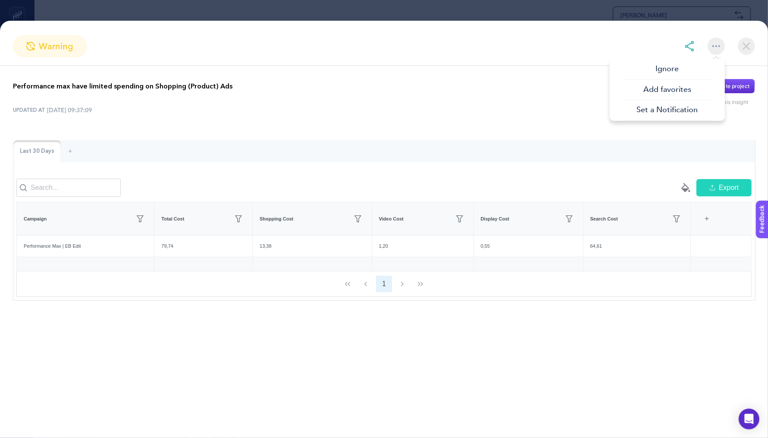  Describe the element at coordinates (69, 188) in the screenshot. I see `input: Search...` at that location.